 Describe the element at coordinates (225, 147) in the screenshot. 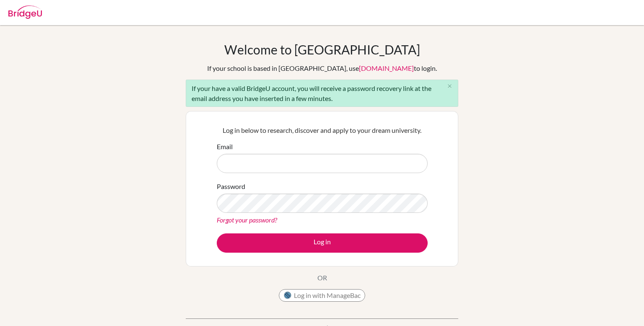

I see `label: Email` at that location.